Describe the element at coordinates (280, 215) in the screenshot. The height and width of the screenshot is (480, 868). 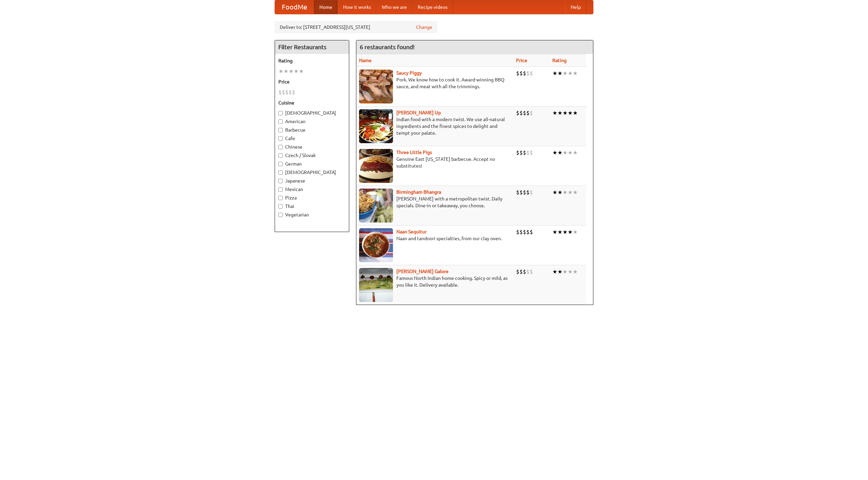
I see `input: Vegetarian` at that location.